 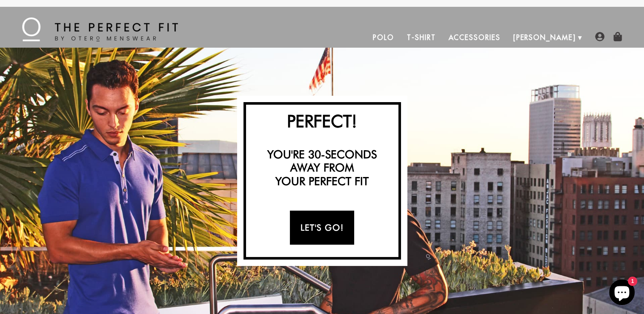 What do you see at coordinates (322, 168) in the screenshot?
I see `h3: You're 30-seconds away from your perfect fit` at bounding box center [322, 168].